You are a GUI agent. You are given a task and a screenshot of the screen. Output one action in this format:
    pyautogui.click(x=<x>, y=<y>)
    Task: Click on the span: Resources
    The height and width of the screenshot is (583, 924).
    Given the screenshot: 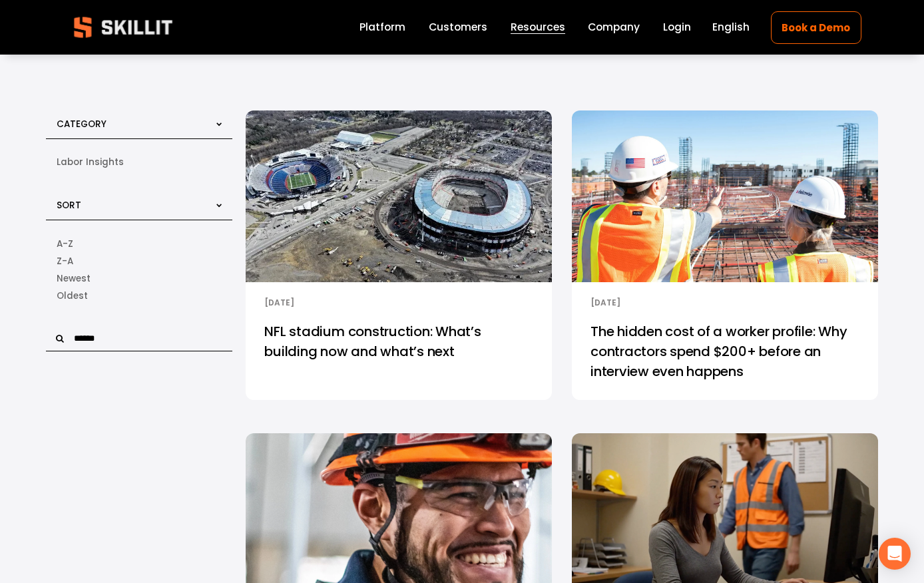 What is the action you would take?
    pyautogui.click(x=538, y=27)
    